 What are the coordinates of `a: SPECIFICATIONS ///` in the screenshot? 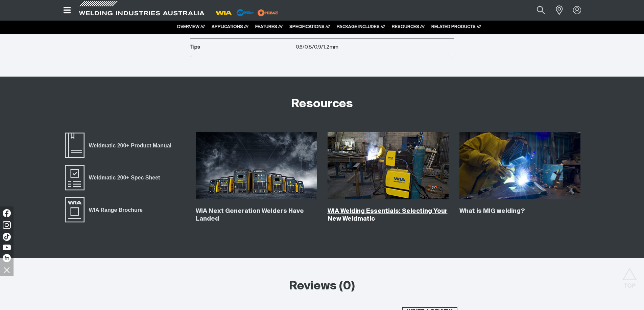 It's located at (310, 27).